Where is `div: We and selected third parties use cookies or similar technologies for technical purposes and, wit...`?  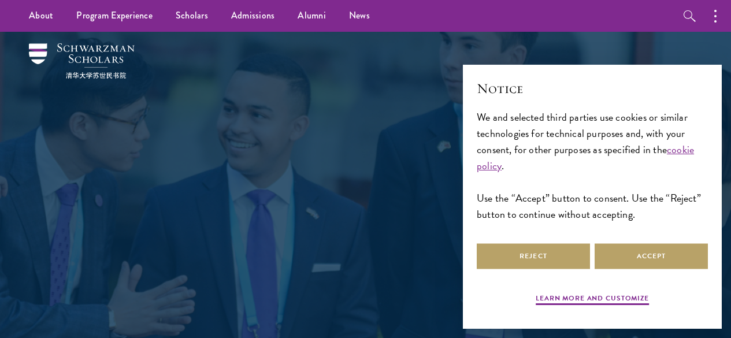
div: We and selected third parties use cookies or similar technologies for technical purposes and, wit... is located at coordinates (592, 166).